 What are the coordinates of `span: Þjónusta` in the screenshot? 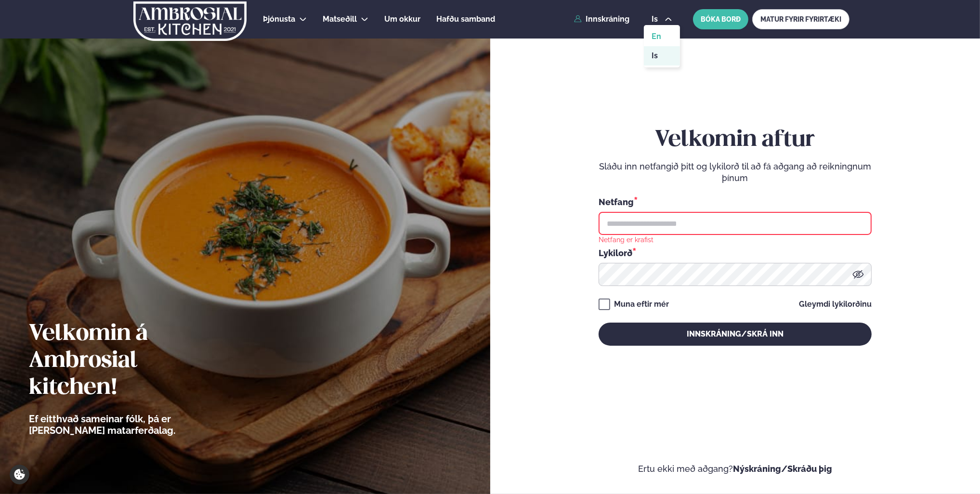 It's located at (279, 19).